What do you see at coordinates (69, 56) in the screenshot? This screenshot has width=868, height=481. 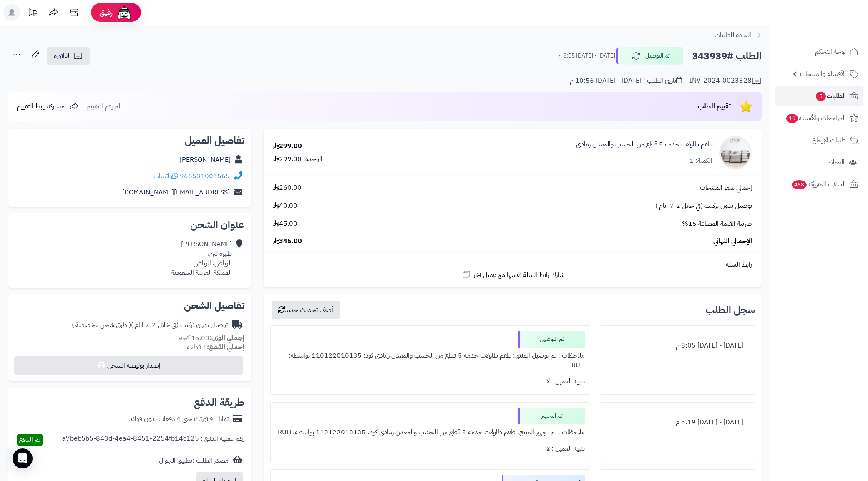 I see `a: الفاتورة` at bounding box center [69, 56].